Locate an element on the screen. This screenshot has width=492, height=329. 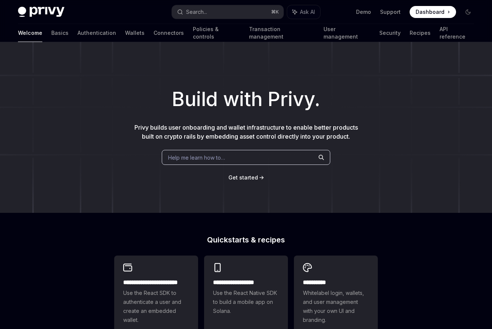
a: Demo is located at coordinates (364, 12).